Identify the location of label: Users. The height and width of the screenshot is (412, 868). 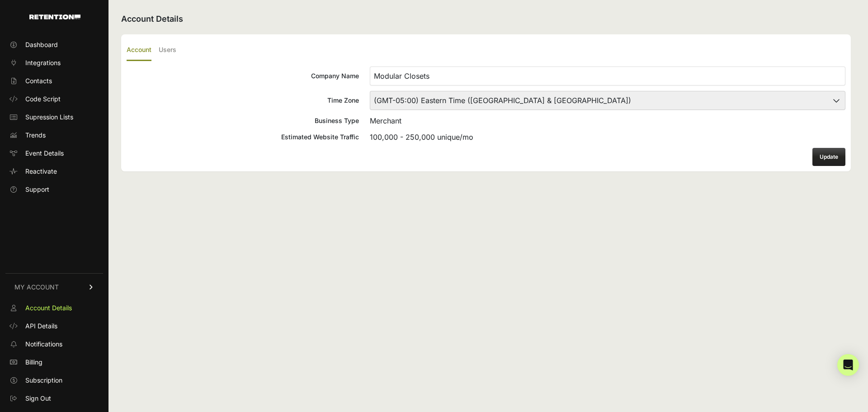
(167, 50).